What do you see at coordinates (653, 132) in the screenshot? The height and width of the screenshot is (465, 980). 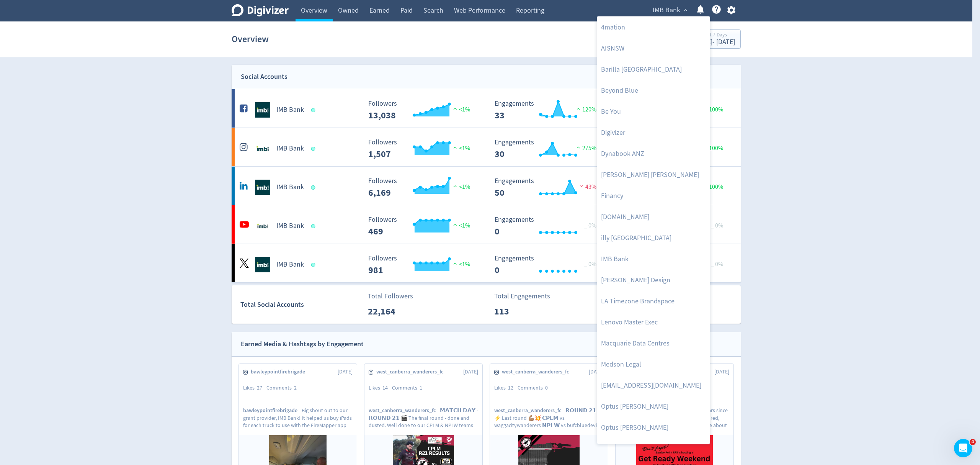 I see `a: Digivizer` at bounding box center [653, 132].